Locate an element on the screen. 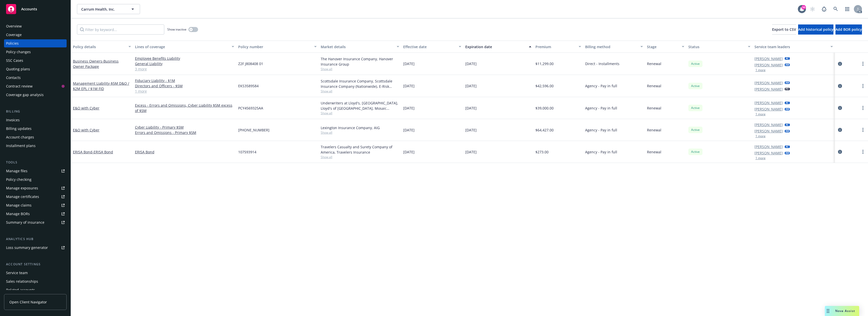  a: Quoting plans is located at coordinates (35, 69).